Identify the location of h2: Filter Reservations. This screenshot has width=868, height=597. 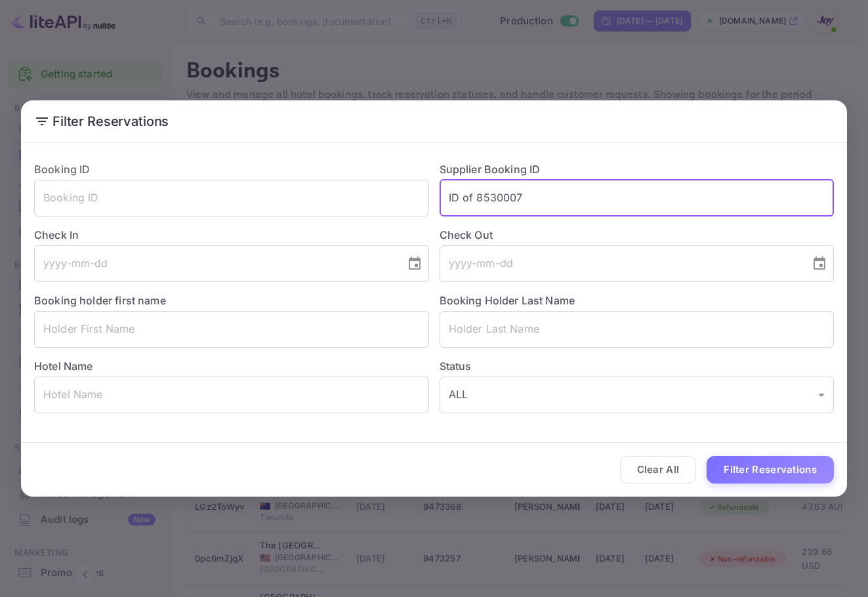
(434, 122).